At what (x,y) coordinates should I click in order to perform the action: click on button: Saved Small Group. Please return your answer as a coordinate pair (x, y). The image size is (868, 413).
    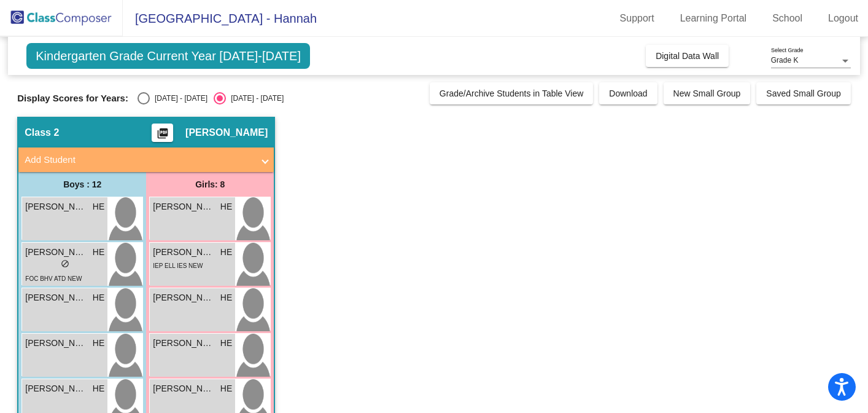
    Looking at the image, I should click on (803, 94).